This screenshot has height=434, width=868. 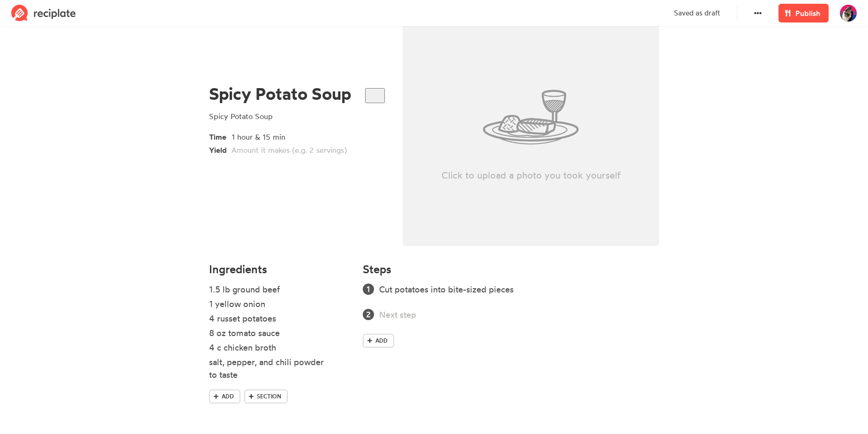 What do you see at coordinates (506, 289) in the screenshot?
I see `div: Cut potatoes into bite-sized pieces` at bounding box center [506, 289].